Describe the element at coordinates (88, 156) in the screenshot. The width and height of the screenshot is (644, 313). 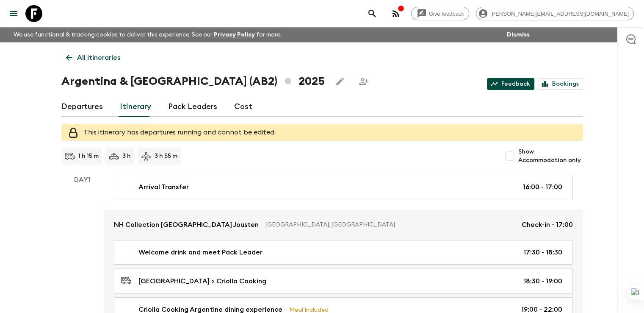
I see `p: 1 h 15 m` at that location.